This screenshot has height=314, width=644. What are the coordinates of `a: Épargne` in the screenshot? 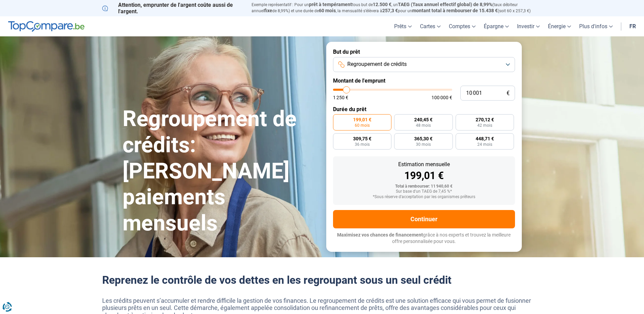 It's located at (496, 26).